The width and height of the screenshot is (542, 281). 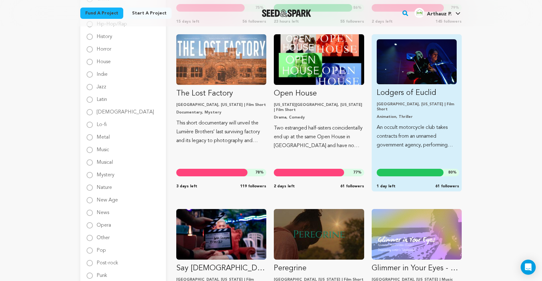 I want to click on label: Other, so click(x=103, y=235).